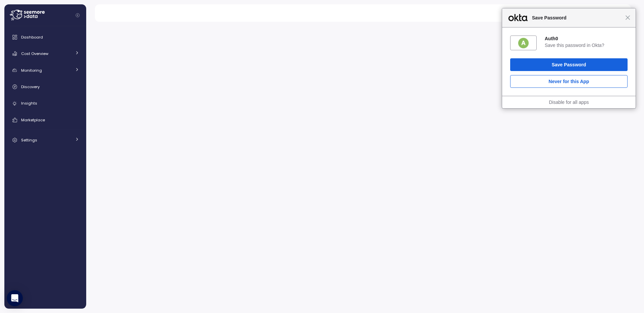 The height and width of the screenshot is (313, 644). What do you see at coordinates (33, 120) in the screenshot?
I see `span: Marketplace` at bounding box center [33, 120].